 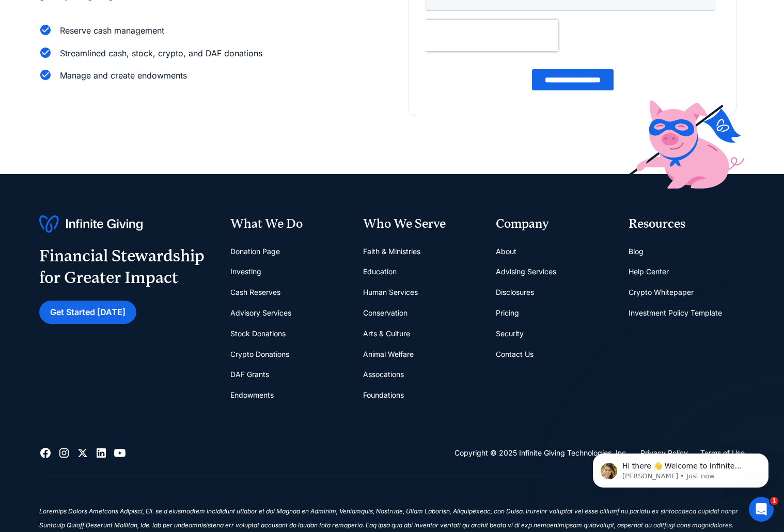 What do you see at coordinates (676, 313) in the screenshot?
I see `a: Investment Policy Template` at bounding box center [676, 313].